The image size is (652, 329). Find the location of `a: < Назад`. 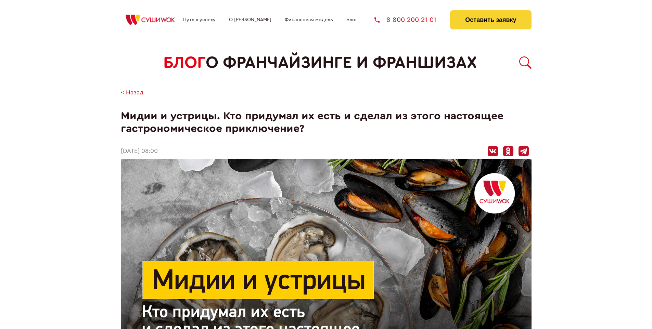

a: < Назад is located at coordinates (132, 93).